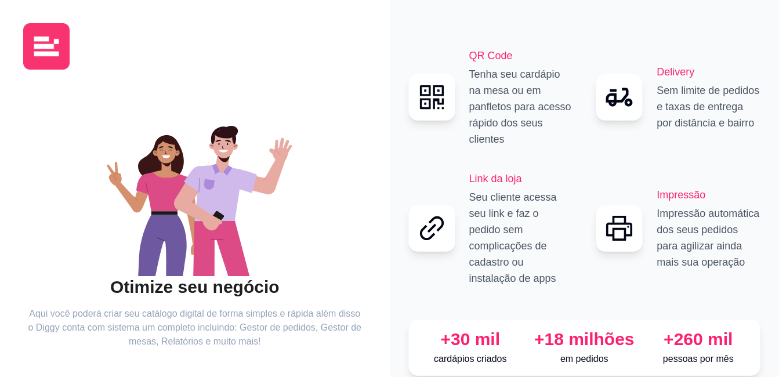 Image resolution: width=779 pixels, height=377 pixels. Describe the element at coordinates (195, 189) in the screenshot. I see `div: animation` at that location.